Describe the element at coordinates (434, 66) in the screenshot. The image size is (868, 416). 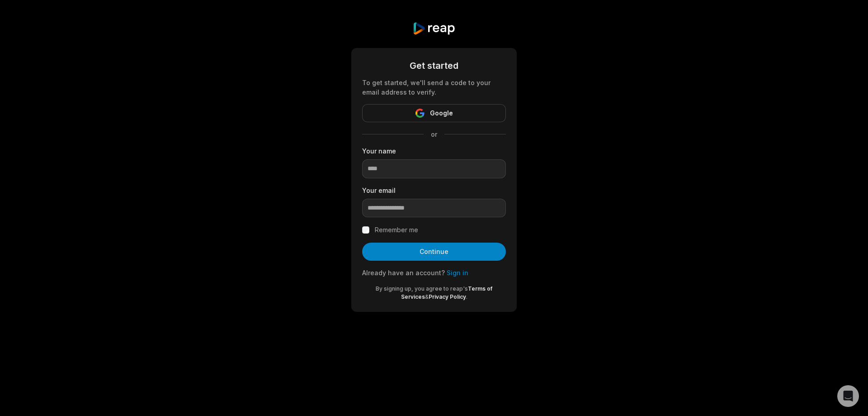
I see `div: Get started` at that location.